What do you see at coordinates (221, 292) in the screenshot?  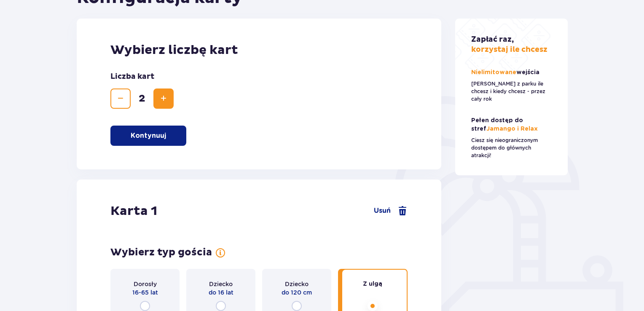 I see `span: do 16 lat` at bounding box center [221, 292].